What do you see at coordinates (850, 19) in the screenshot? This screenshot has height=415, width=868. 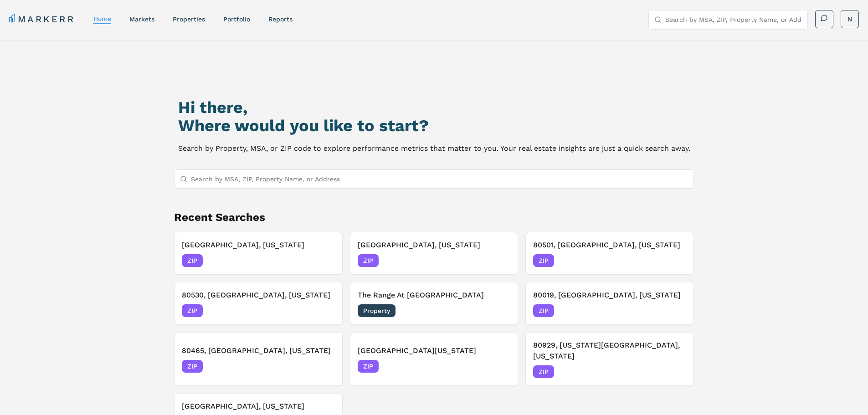 I see `button: N` at bounding box center [850, 19].